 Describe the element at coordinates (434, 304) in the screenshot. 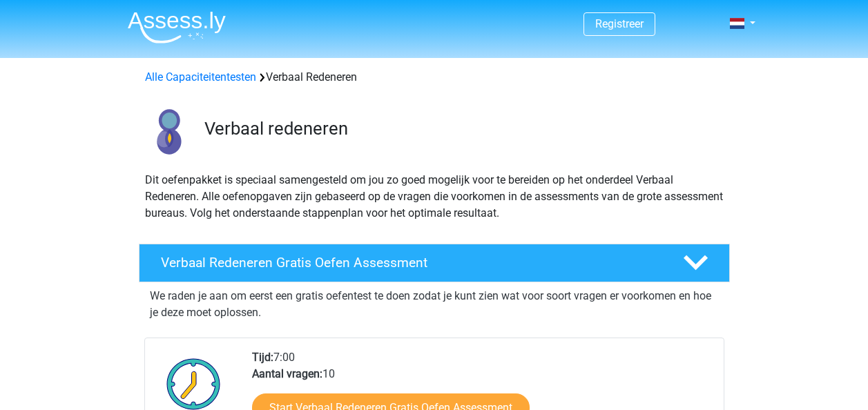

I see `p: We raden je aan om eerst een gratis oefentest te doen zodat je kunt zien wat voor soort vragen er...` at that location.